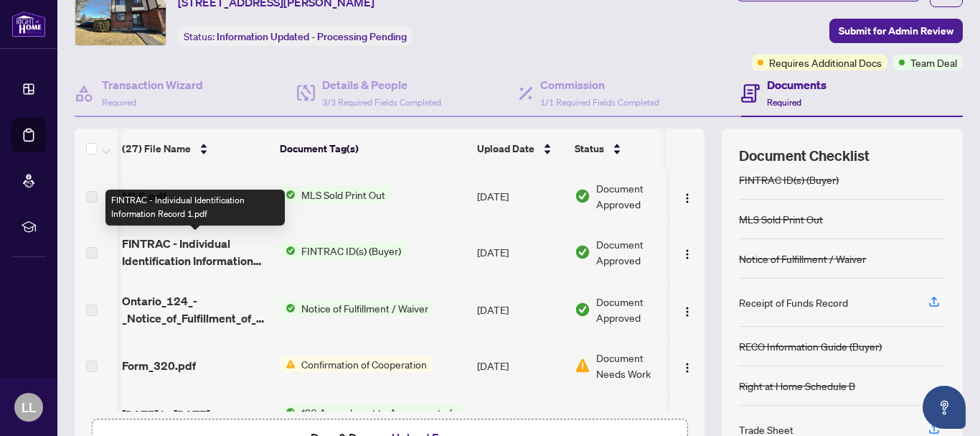 This screenshot has width=980, height=436. What do you see at coordinates (195, 149) in the screenshot?
I see `th: (27) File Name` at bounding box center [195, 149].